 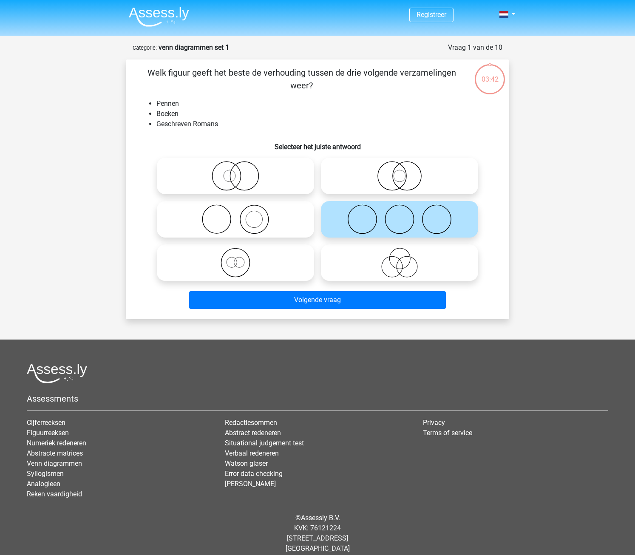 I want to click on li: Geschreven Romans, so click(x=326, y=124).